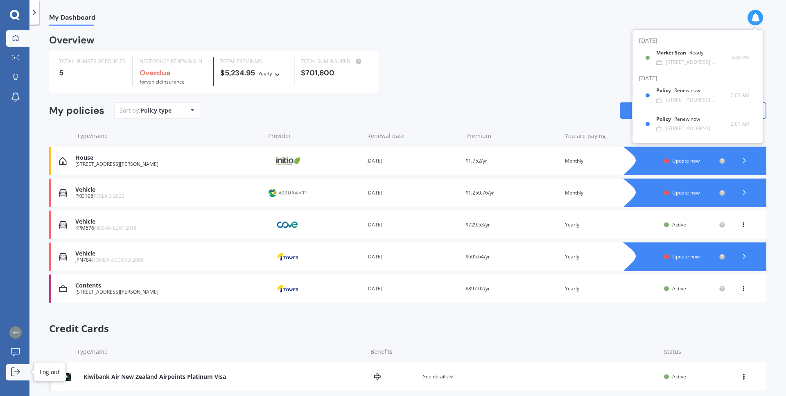 The width and height of the screenshot is (786, 396). I want to click on div: TOTAL NUMBER OF POLICIES, so click(92, 61).